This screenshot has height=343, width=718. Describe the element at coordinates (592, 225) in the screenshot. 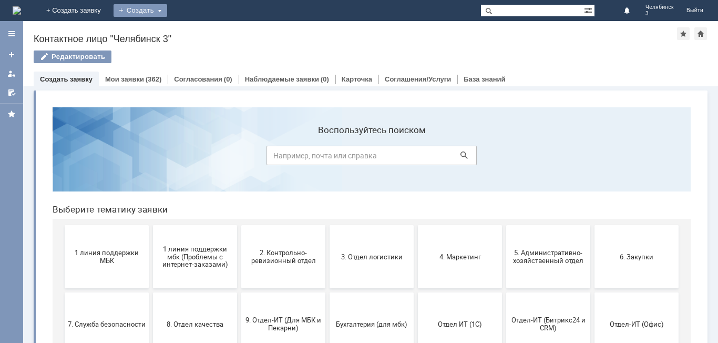

I see `button: Отдел-ИТ (Офис)` at that location.